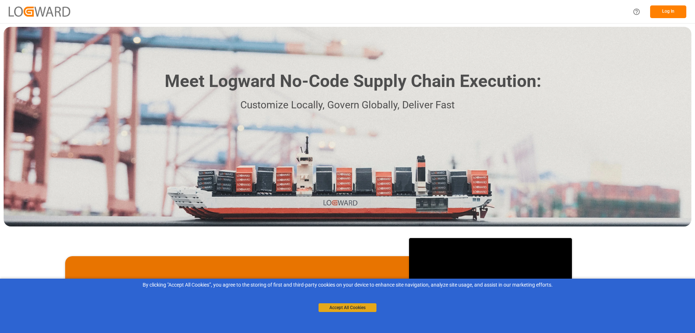  Describe the element at coordinates (347, 105) in the screenshot. I see `p: Customize Locally, Govern Globally, Deliver Fast` at that location.